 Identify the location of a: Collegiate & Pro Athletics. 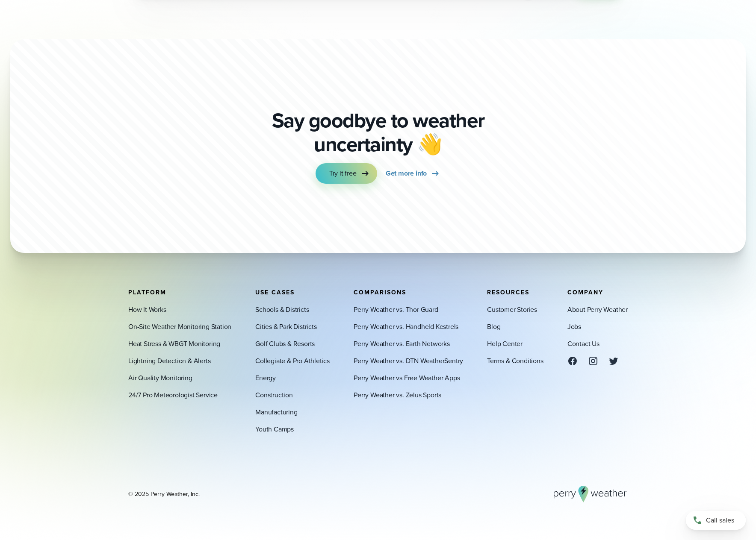
(293, 360).